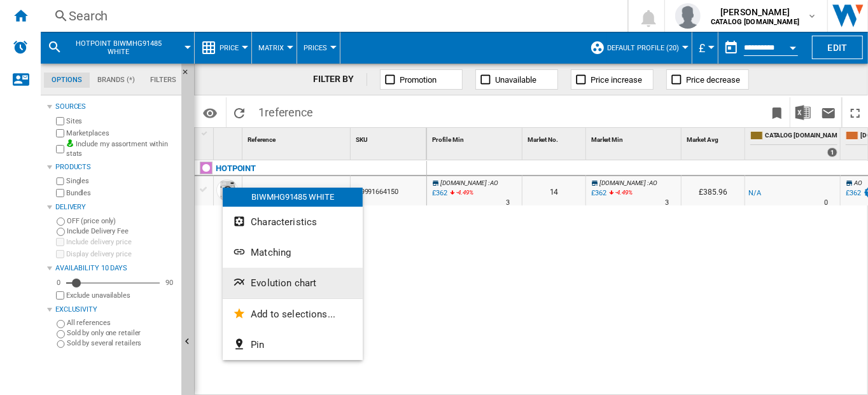 The width and height of the screenshot is (868, 395). What do you see at coordinates (293, 315) in the screenshot?
I see `button: Add to selections...` at bounding box center [293, 315].